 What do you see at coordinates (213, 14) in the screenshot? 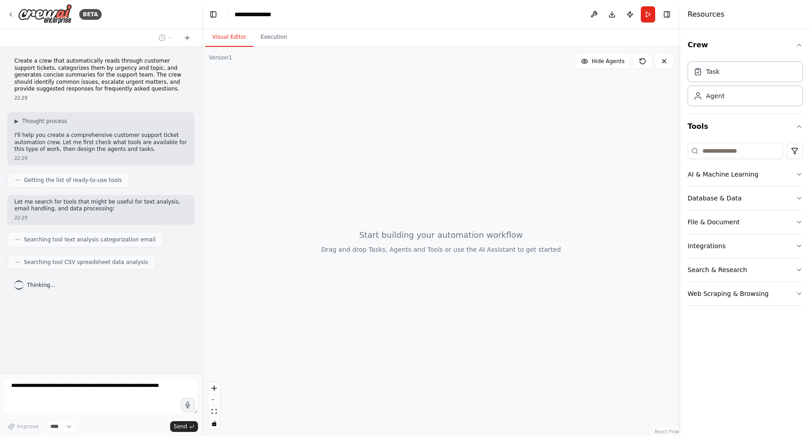
I see `button: Hide left sidebar` at bounding box center [213, 14].